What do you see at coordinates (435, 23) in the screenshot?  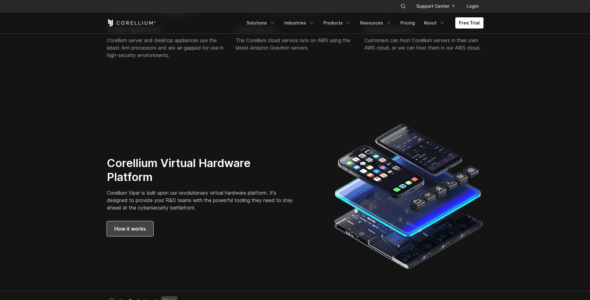 I see `a: About` at bounding box center [435, 23].